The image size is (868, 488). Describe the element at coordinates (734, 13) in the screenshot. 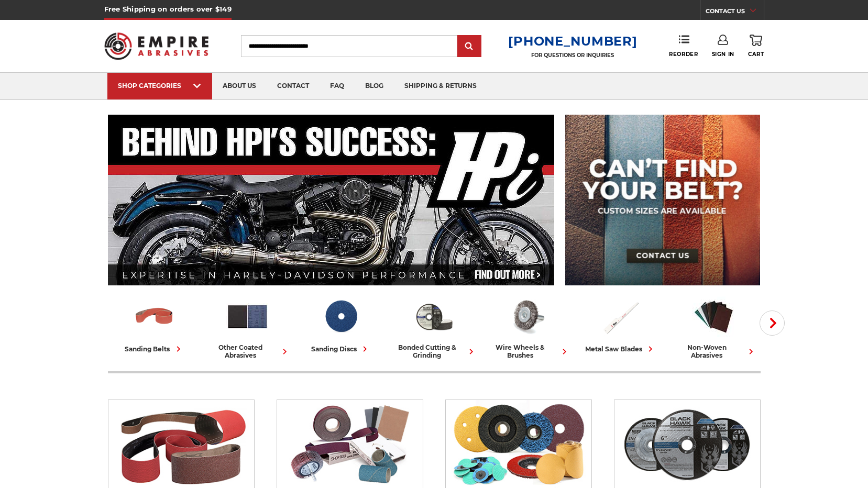

I see `a: CONTACT US` at that location.